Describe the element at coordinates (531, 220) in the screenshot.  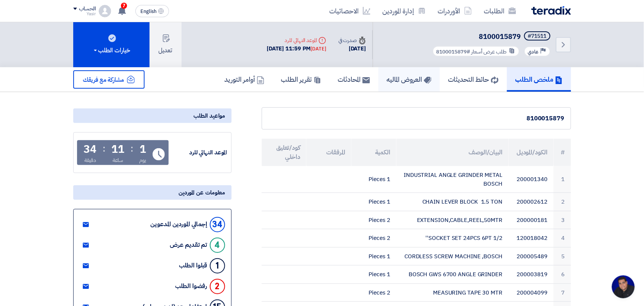
I see `td: 200000181` at that location.